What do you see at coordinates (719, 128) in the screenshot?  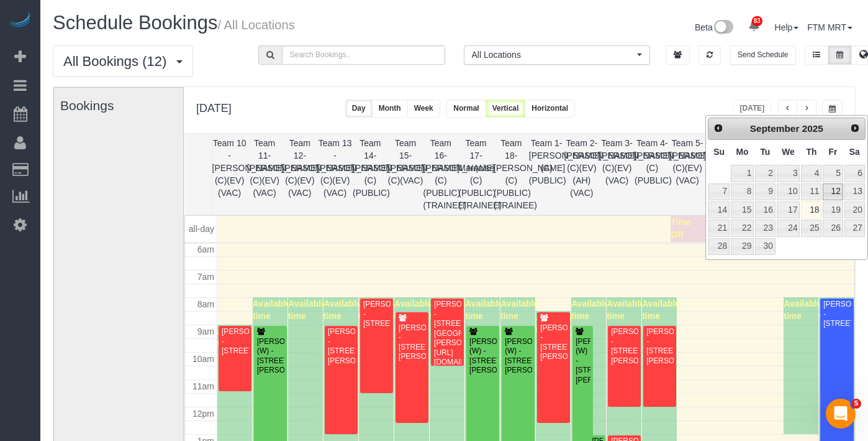 I see `span: Prev` at bounding box center [719, 128].